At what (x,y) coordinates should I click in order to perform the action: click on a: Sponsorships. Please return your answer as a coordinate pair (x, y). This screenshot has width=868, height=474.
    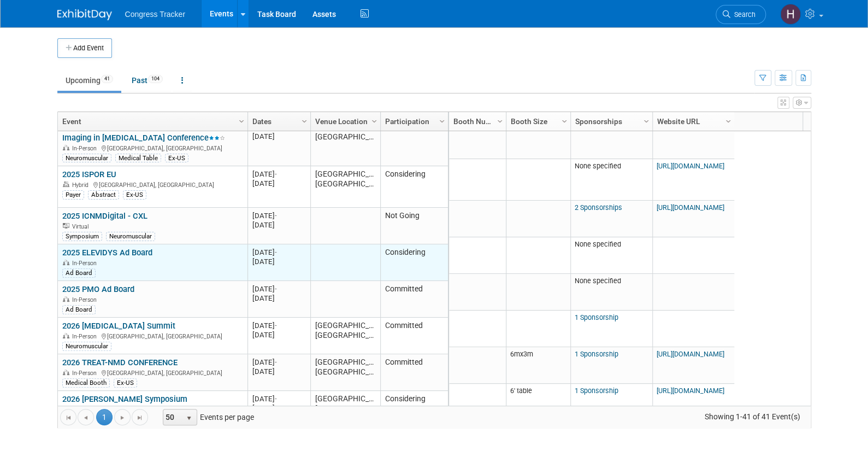
    Looking at the image, I should click on (611, 121).